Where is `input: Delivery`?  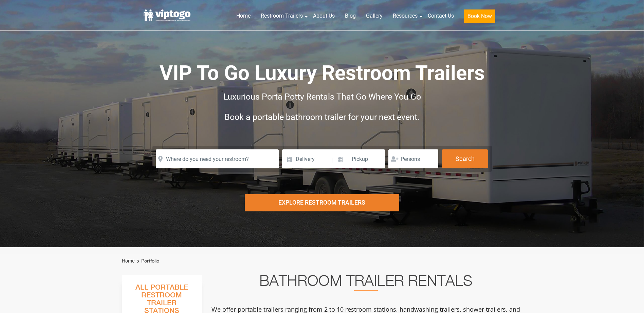 input: Delivery is located at coordinates (306, 159).